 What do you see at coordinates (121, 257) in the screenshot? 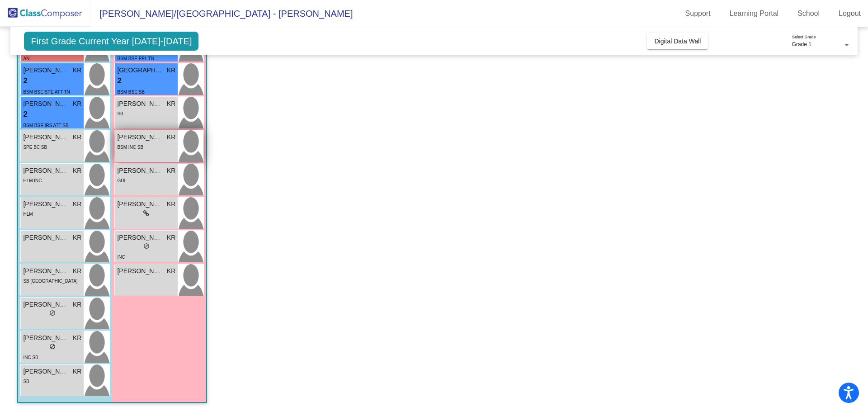
I see `span: INC` at bounding box center [121, 257].